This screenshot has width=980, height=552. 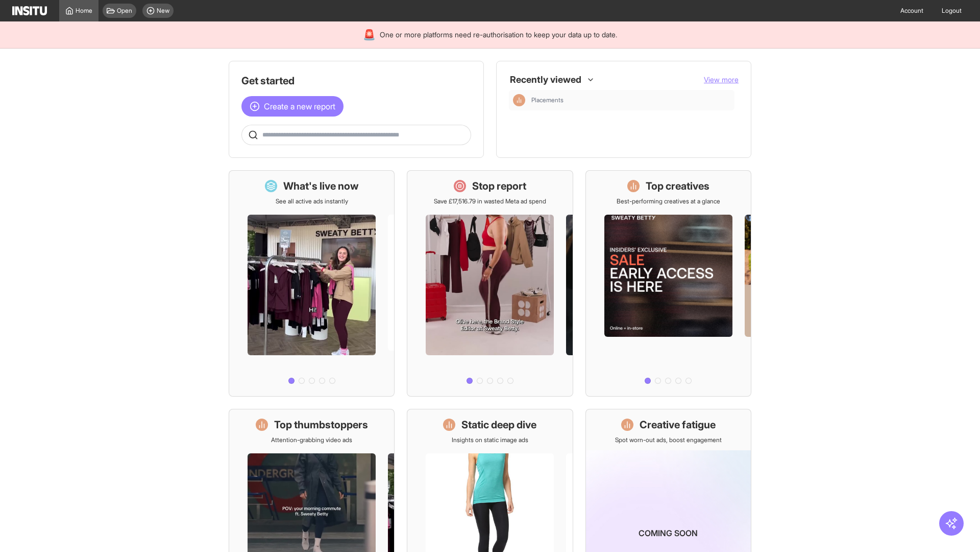 What do you see at coordinates (356, 80) in the screenshot?
I see `h1: Get started` at bounding box center [356, 80].